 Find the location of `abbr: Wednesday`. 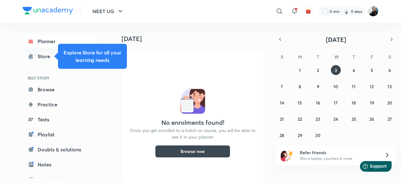

abbr: Wednesday is located at coordinates (336, 57).